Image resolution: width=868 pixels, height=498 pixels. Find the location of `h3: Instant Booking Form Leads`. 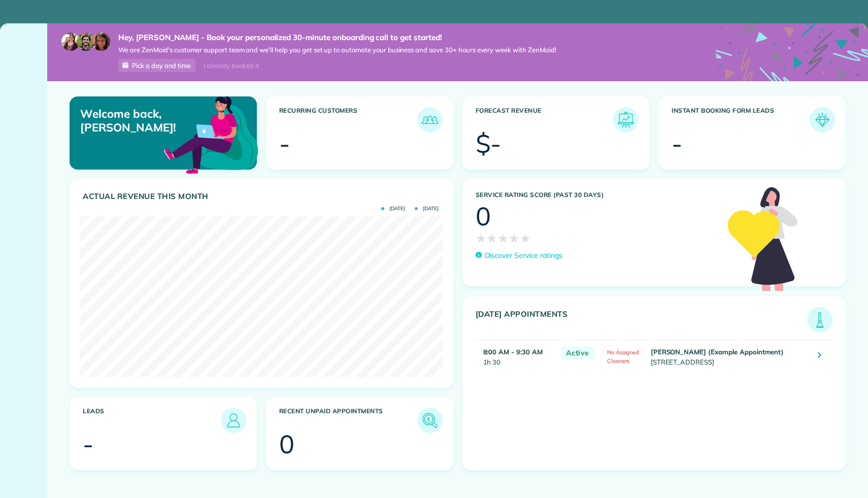

h3: Instant Booking Form Leads is located at coordinates (741, 120).